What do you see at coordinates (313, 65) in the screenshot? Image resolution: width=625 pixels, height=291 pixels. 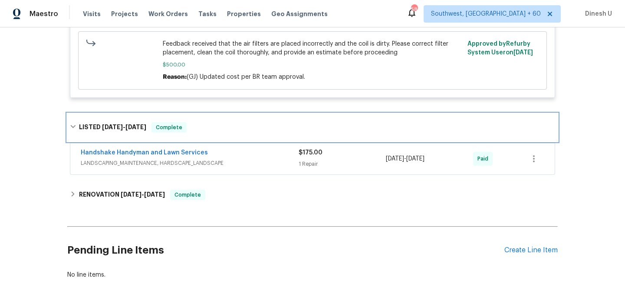 I see `span: $500.00` at bounding box center [313, 65].